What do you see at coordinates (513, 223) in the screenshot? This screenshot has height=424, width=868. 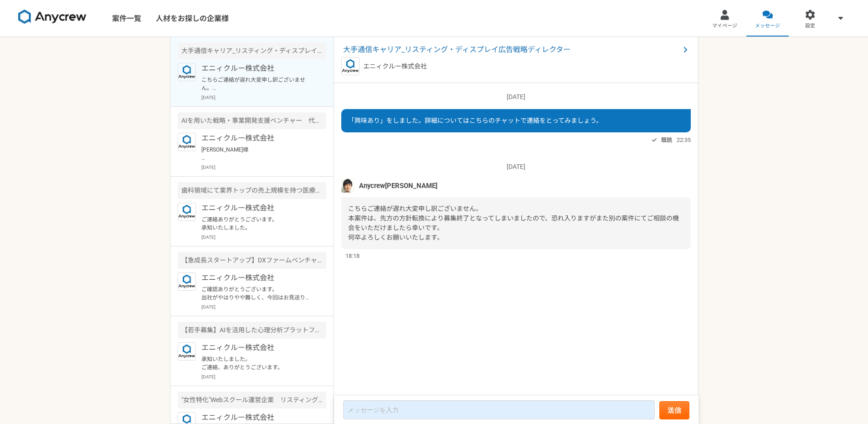 I see `span: こちらご連絡が遅れ大変申し訳ございません。 本案件は、先方の方針転換により募集終了となってしまいましたので、恐れ入りますがまた別の案件にてご相談の機会をいただけましたら幸いです。 何卒よろしくお...` at bounding box center [513, 223].